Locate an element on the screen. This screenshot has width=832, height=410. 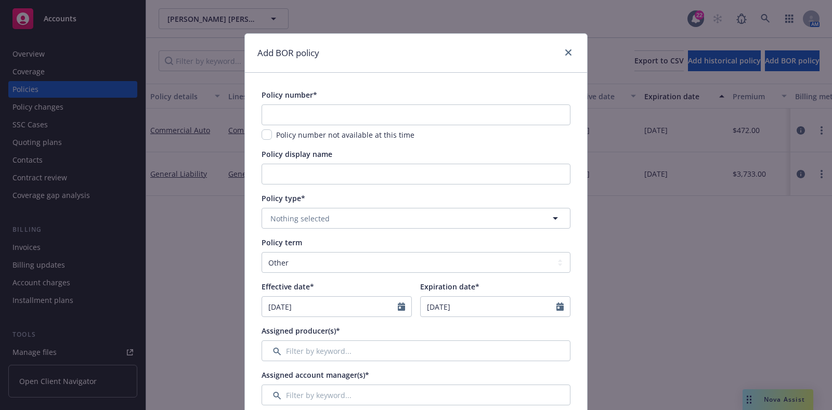
span: Policy type* is located at coordinates (283, 198).